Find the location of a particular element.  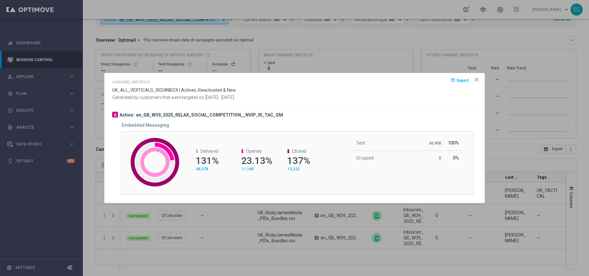

h3: en_GB_W39_2025_RELAX_SOCIAL_COMPETITION__NVIP_RI_TAC_GM is located at coordinates (209, 115).